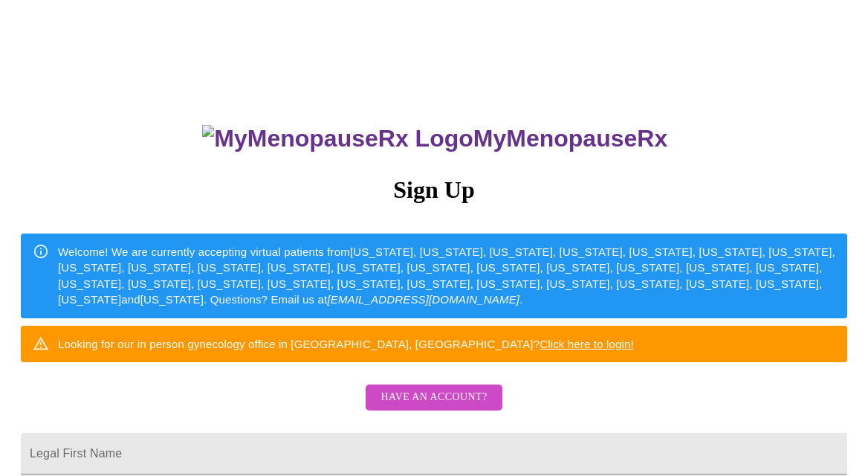  What do you see at coordinates (434, 190) in the screenshot?
I see `h3: Sign Up` at bounding box center [434, 190].